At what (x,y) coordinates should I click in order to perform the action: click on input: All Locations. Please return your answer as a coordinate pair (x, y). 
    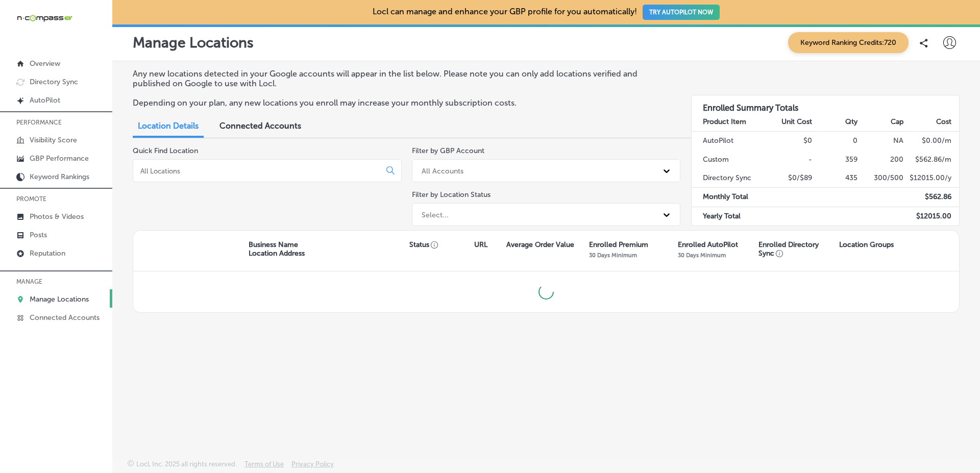
    Looking at the image, I should click on (259, 171).